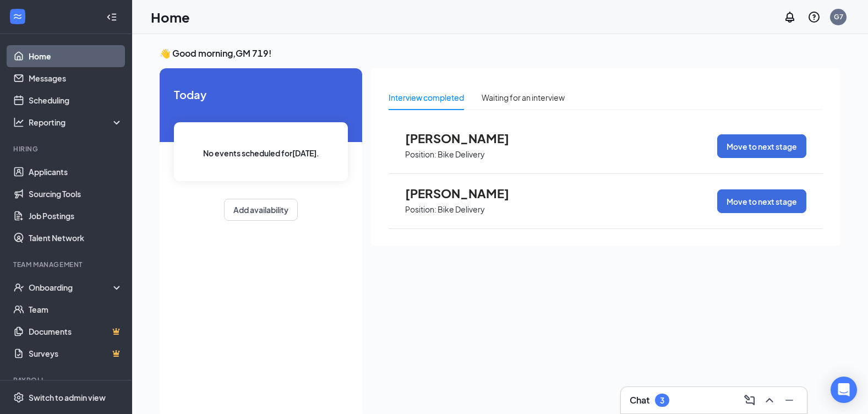 Image resolution: width=868 pixels, height=414 pixels. What do you see at coordinates (261, 210) in the screenshot?
I see `button: Add availability` at bounding box center [261, 210].